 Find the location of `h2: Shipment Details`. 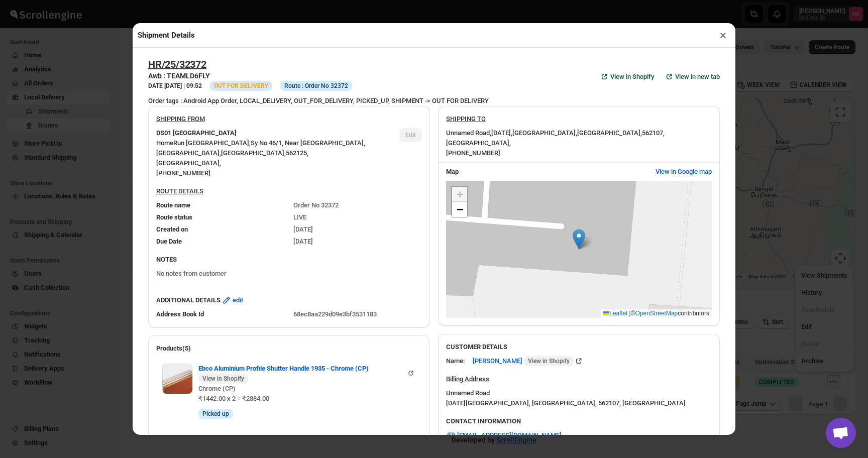

h2: Shipment Details is located at coordinates (167, 35).